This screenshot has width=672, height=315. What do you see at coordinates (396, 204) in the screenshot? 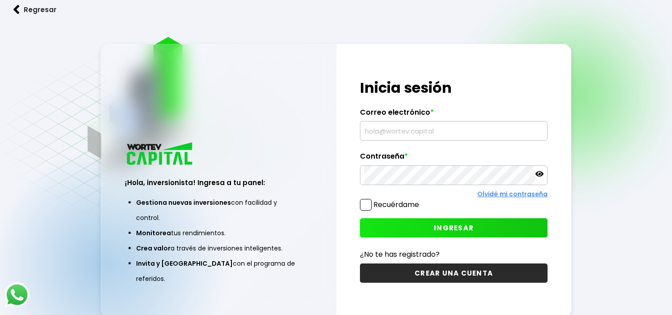
I see `label: Recuérdame` at bounding box center [396, 204].